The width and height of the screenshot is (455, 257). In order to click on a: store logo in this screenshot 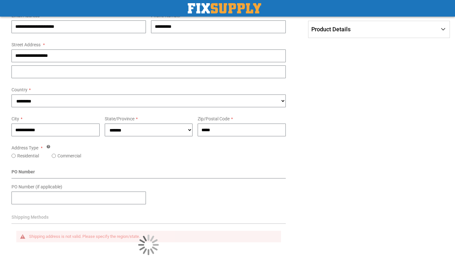, I will do `click(225, 8)`.